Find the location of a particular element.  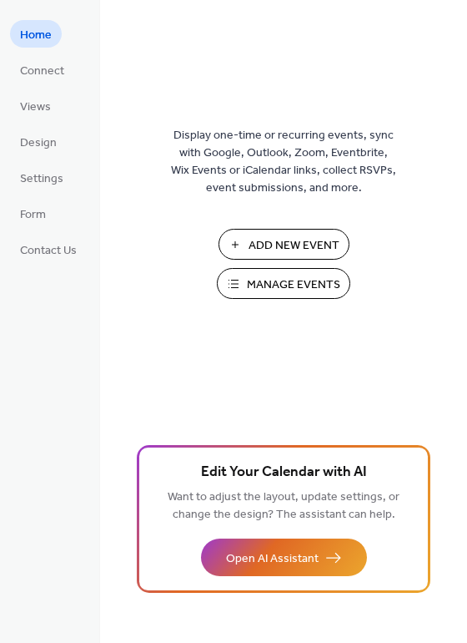

span: Edit Your Calendar with AI is located at coordinates (284, 472).